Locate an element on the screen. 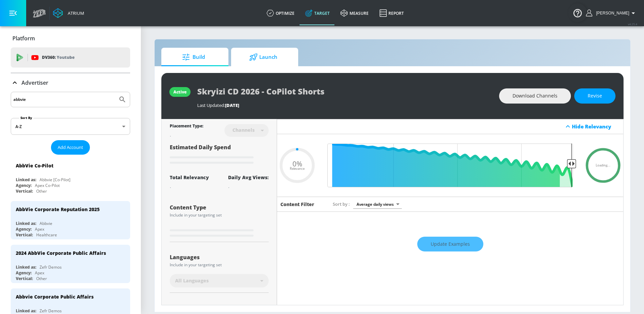 The image size is (644, 314). span: Estimated Daily Spend is located at coordinates (200, 147).